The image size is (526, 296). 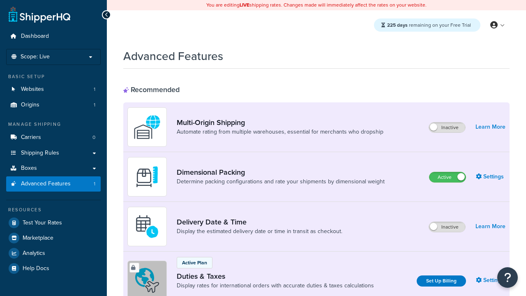 I want to click on button: Open Resource Center, so click(x=507, y=277).